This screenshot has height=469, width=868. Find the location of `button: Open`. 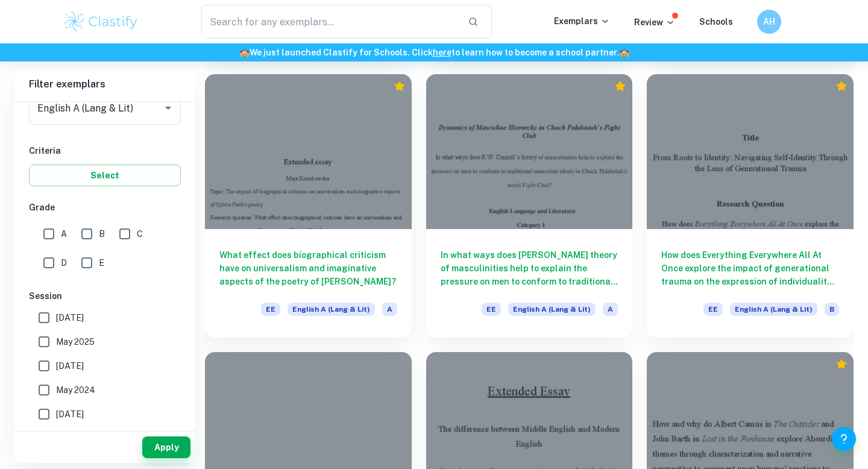

button: Open is located at coordinates (168, 108).